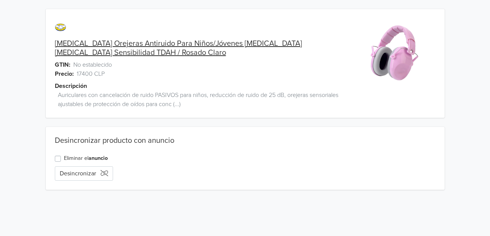  Describe the element at coordinates (71, 86) in the screenshot. I see `span: Descripción` at that location.